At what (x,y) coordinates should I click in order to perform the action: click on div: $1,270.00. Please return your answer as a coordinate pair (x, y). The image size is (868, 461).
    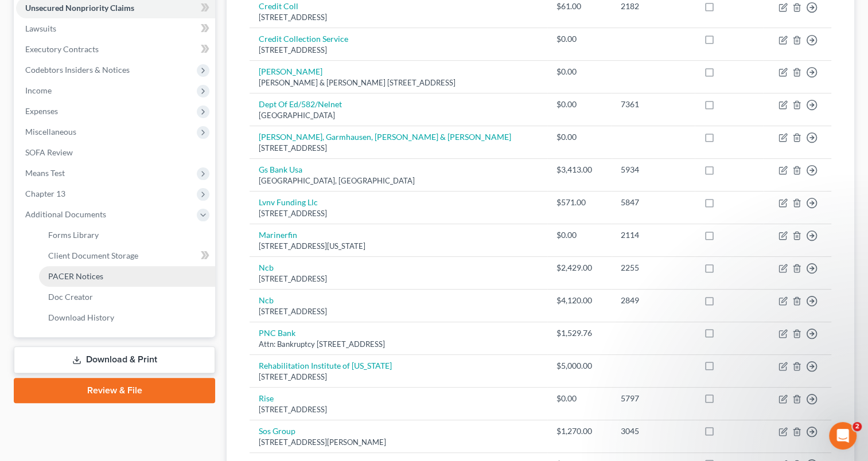
    Looking at the image, I should click on (579, 431).